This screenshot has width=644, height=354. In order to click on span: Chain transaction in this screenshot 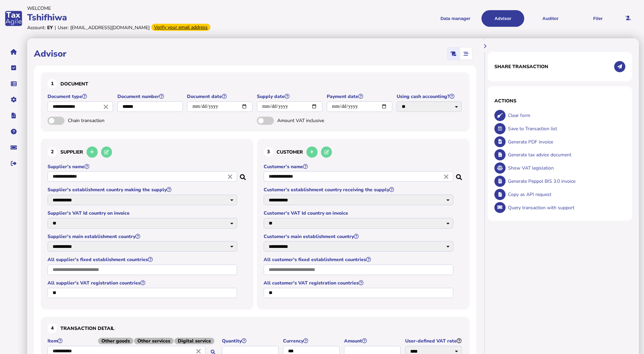, I will do `click(104, 120)`.